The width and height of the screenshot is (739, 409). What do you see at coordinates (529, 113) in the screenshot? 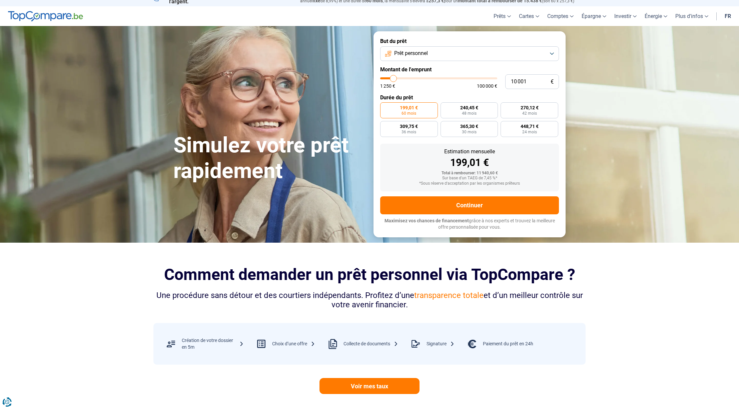
I see `span: 42 mois` at bounding box center [529, 113].